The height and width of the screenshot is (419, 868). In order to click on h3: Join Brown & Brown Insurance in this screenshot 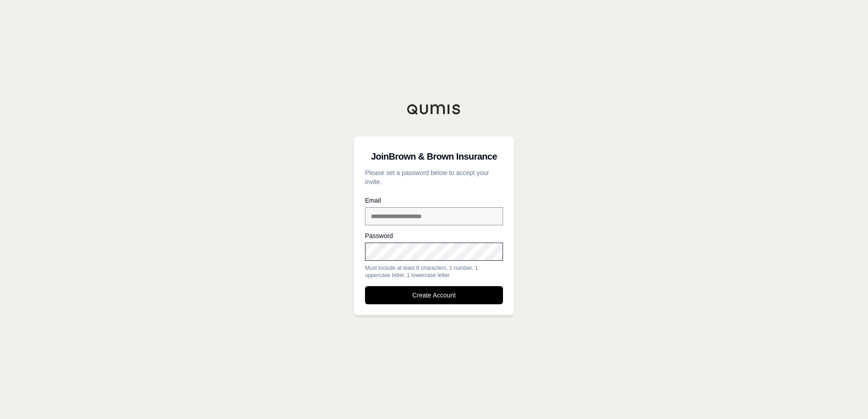, I will do `click(434, 156)`.